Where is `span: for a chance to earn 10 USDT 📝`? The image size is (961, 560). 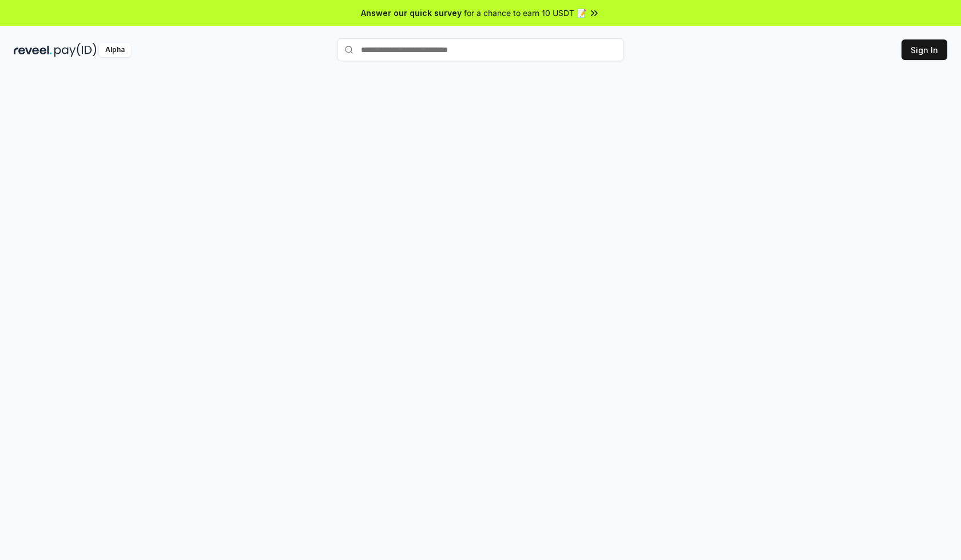 span: for a chance to earn 10 USDT 📝 is located at coordinates (525, 12).